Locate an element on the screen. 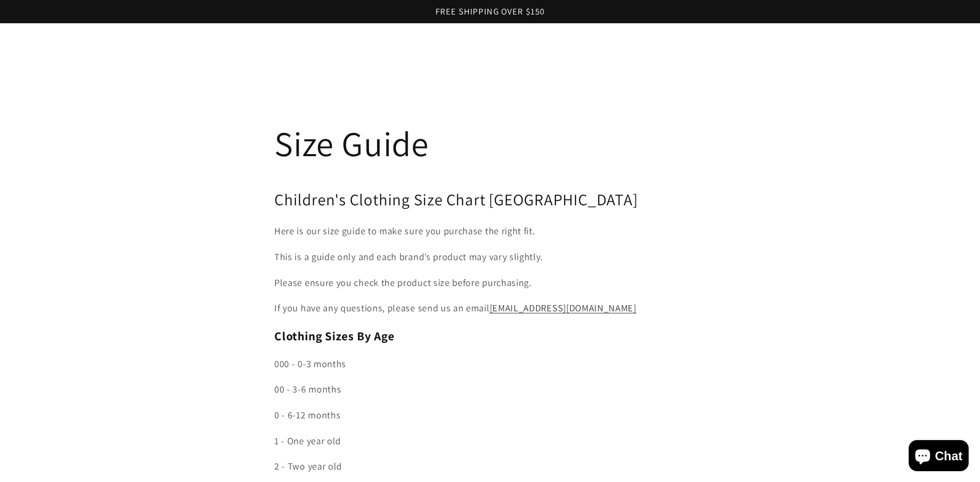 The width and height of the screenshot is (980, 482). span: 1 - One year old is located at coordinates (307, 440).